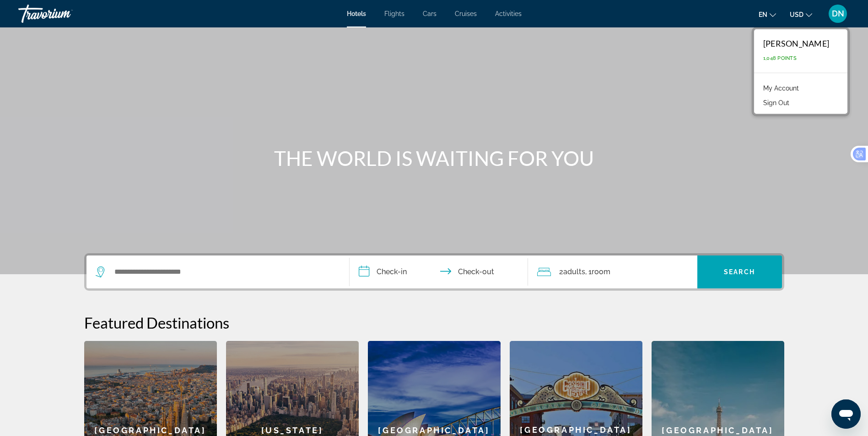 This screenshot has height=436, width=868. I want to click on a: Hotels, so click(357, 13).